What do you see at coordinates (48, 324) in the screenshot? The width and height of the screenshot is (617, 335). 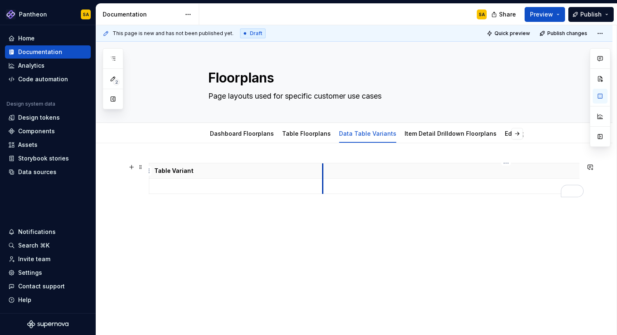 I see `a: Supernova Logo` at bounding box center [48, 324].